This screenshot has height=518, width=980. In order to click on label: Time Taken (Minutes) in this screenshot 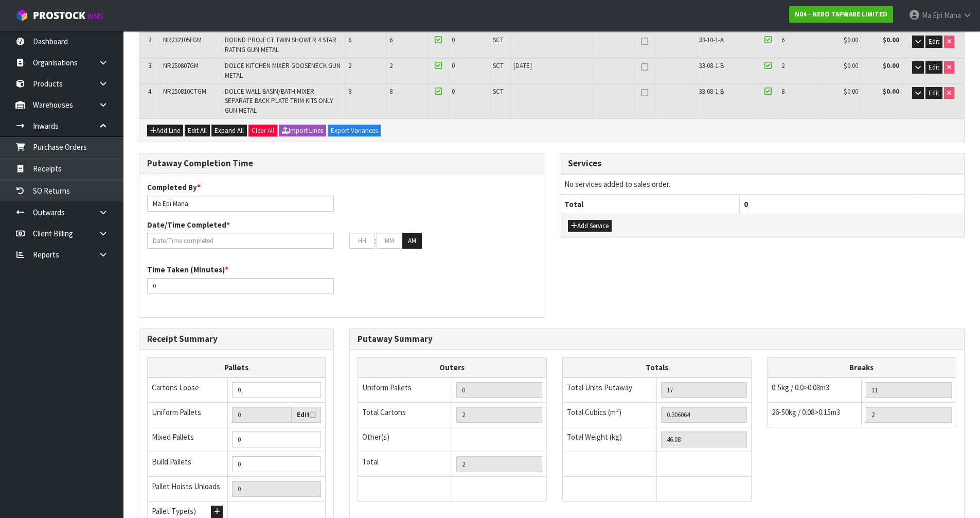, I will do `click(188, 269)`.